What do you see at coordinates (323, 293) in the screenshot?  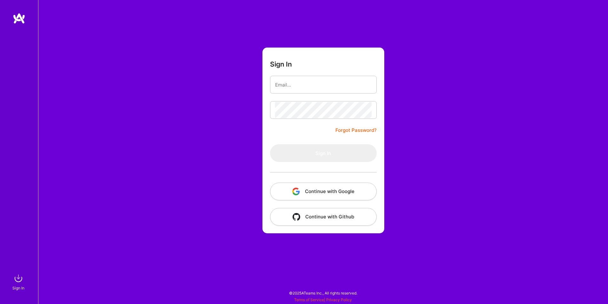 I see `div: © 2025 ATeams Inc., All rights reserved.` at bounding box center [323, 293].